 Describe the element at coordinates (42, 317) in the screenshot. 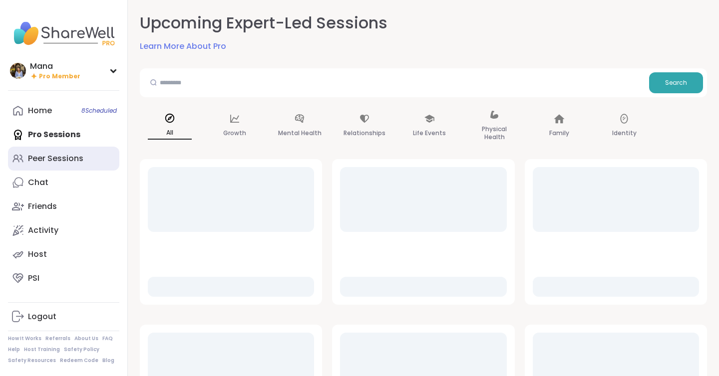

I see `div: Logout` at that location.